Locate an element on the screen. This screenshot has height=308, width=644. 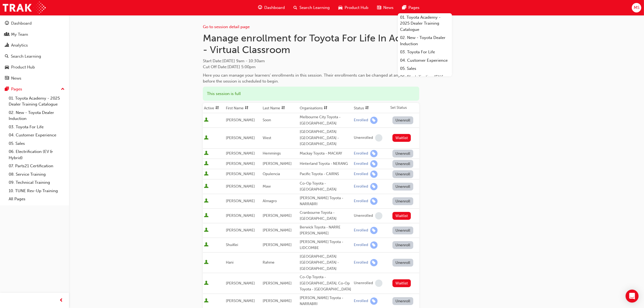
img: Trak is located at coordinates (24, 8).